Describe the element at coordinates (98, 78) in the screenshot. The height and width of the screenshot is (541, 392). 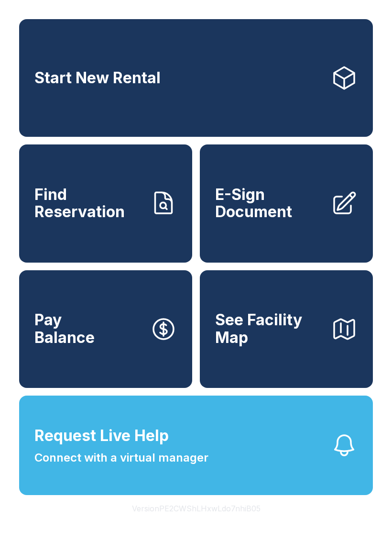
I see `span: Start New Rental` at that location.